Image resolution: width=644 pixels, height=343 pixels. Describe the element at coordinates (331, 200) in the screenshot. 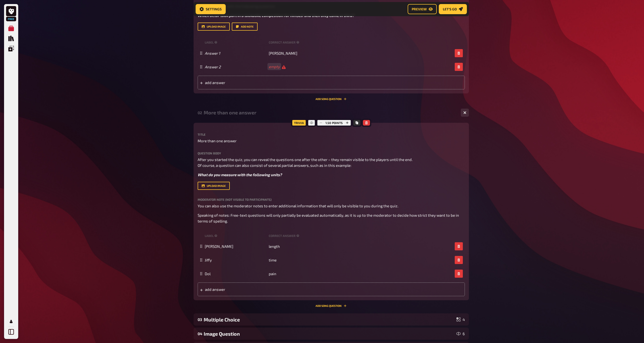

I see `label: Moderator Note (not visible to participants)` at that location.